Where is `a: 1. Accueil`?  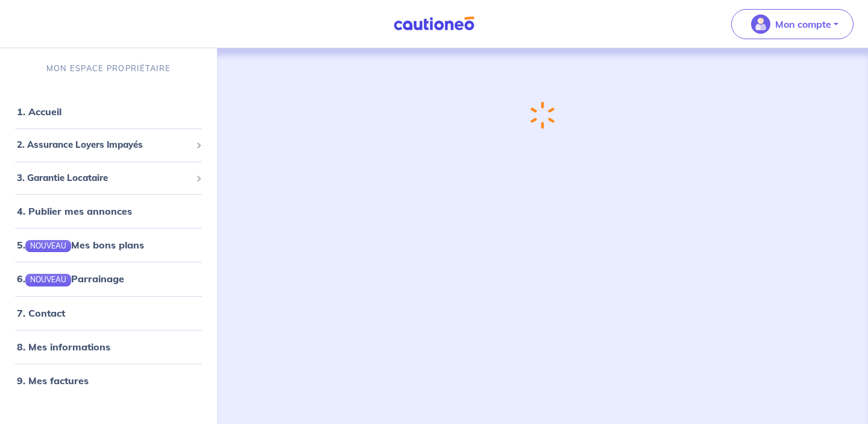
a: 1. Accueil is located at coordinates (39, 112).